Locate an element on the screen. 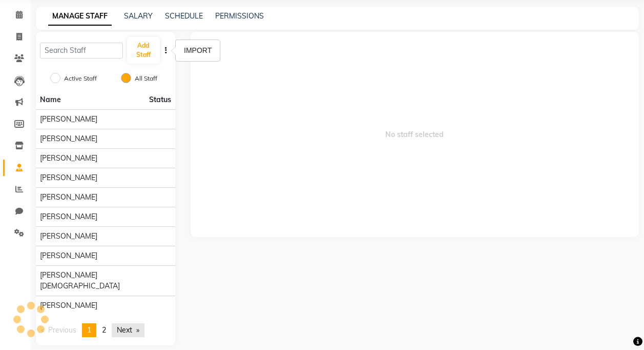 The height and width of the screenshot is (350, 644). input: Search Staff is located at coordinates (81, 51).